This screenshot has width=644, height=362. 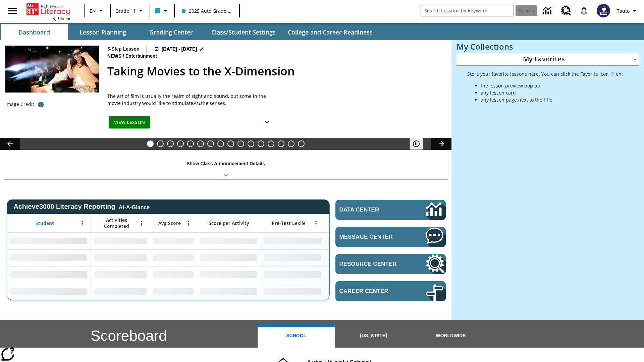 I want to click on button: Dashboard, so click(x=34, y=32).